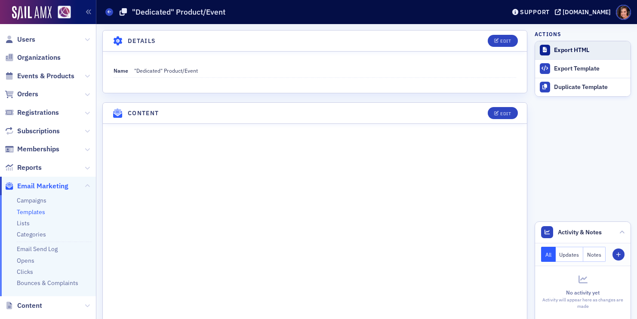 This screenshot has height=319, width=637. I want to click on a: Events & Products, so click(40, 76).